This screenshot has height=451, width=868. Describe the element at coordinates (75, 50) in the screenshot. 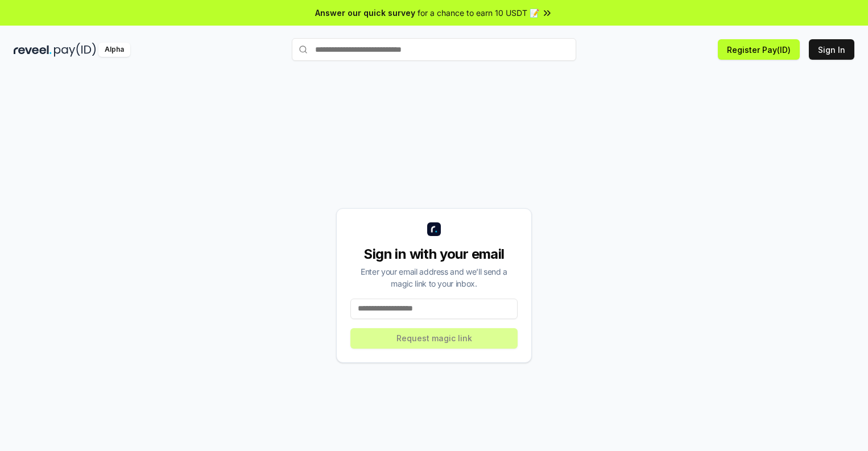

I see `img: pay_id` at that location.